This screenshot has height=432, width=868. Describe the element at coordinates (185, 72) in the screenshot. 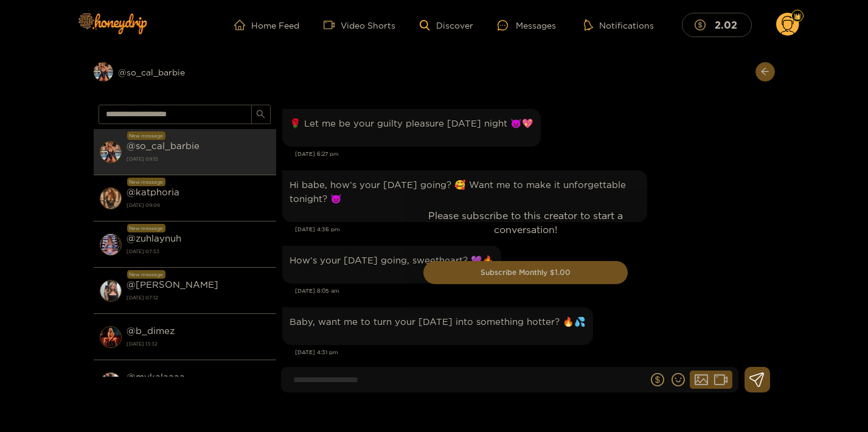

I see `div: @so_cal_barbie` at that location.